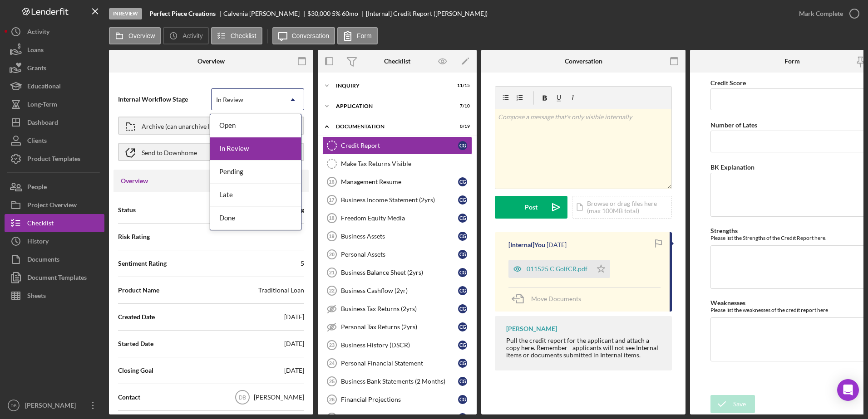 Image resolution: width=868 pixels, height=419 pixels. What do you see at coordinates (332, 364) in the screenshot?
I see `tspan: 24` at bounding box center [332, 364].